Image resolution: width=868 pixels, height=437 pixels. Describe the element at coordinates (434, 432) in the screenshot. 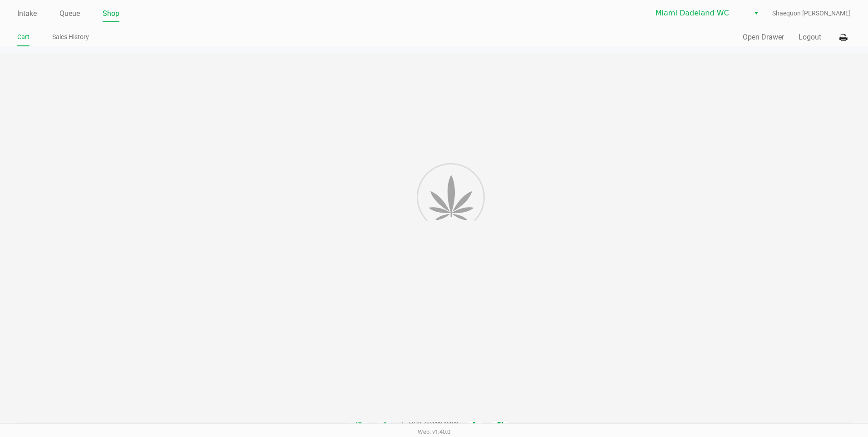

I see `span: Web: v1.40.0` at that location.